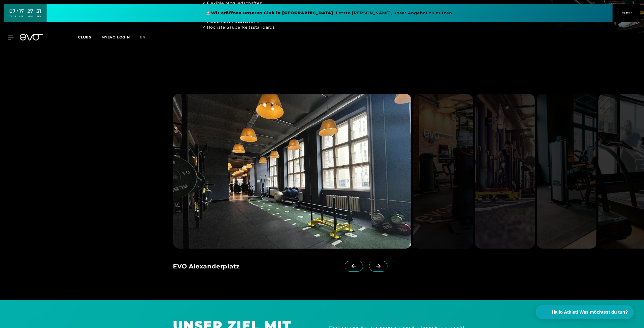 Image resolution: width=644 pixels, height=328 pixels. What do you see at coordinates (626, 13) in the screenshot?
I see `button: CLOSE` at bounding box center [626, 13].